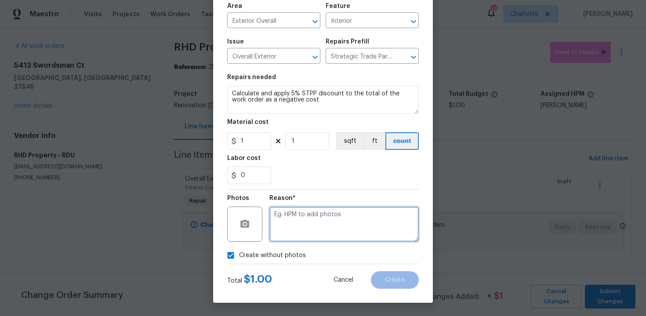 This screenshot has width=646, height=316. What do you see at coordinates (248, 122) in the screenshot?
I see `h5: Material cost` at bounding box center [248, 122].